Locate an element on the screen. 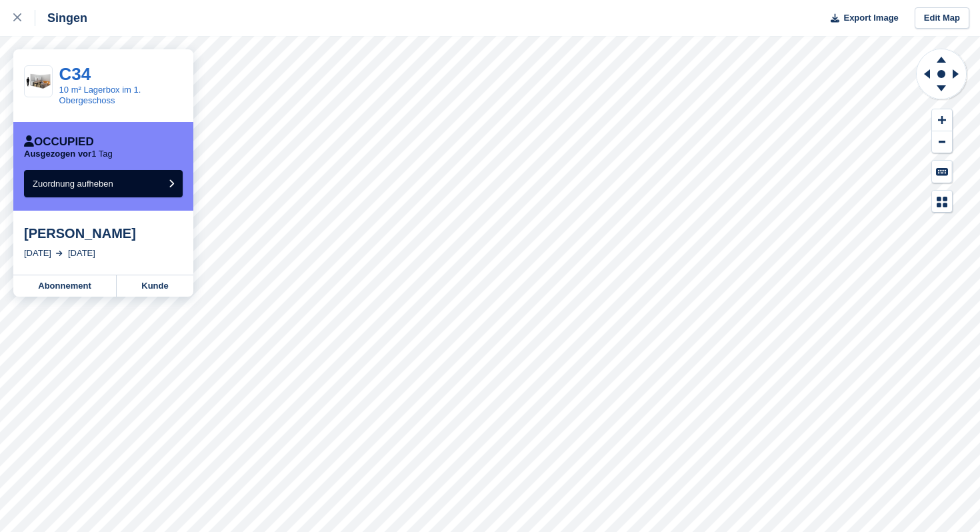  button: Zoom Out is located at coordinates (942, 142).